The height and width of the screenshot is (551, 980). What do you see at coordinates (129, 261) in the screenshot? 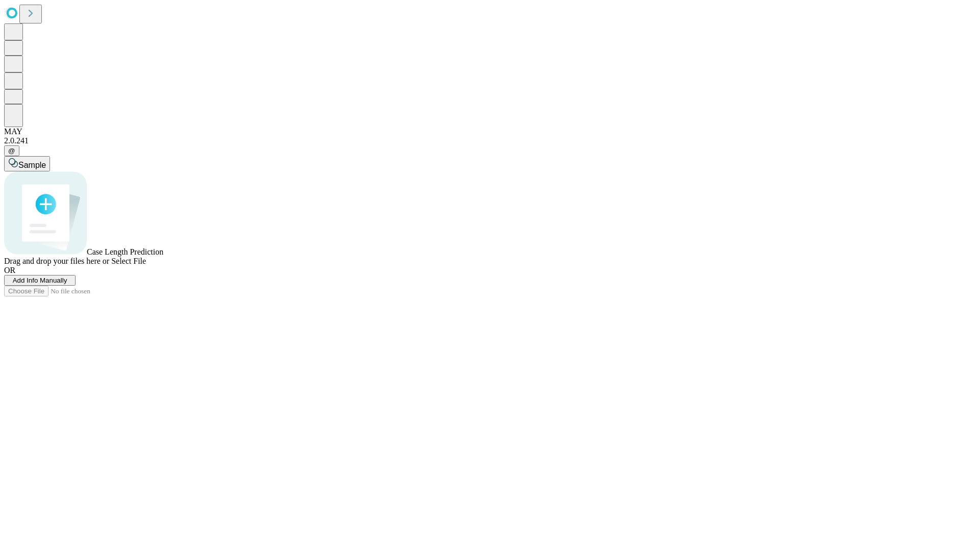
I see `span: Select File` at bounding box center [129, 261].